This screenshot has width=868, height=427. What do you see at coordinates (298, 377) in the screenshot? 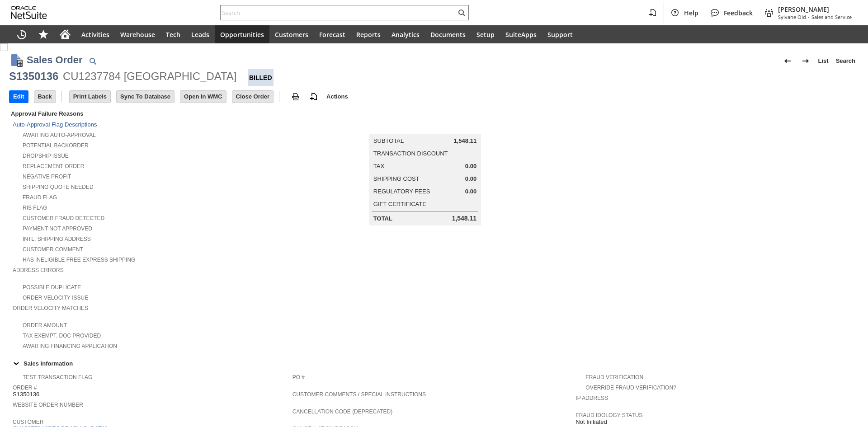
I see `a: PO #` at bounding box center [298, 377].